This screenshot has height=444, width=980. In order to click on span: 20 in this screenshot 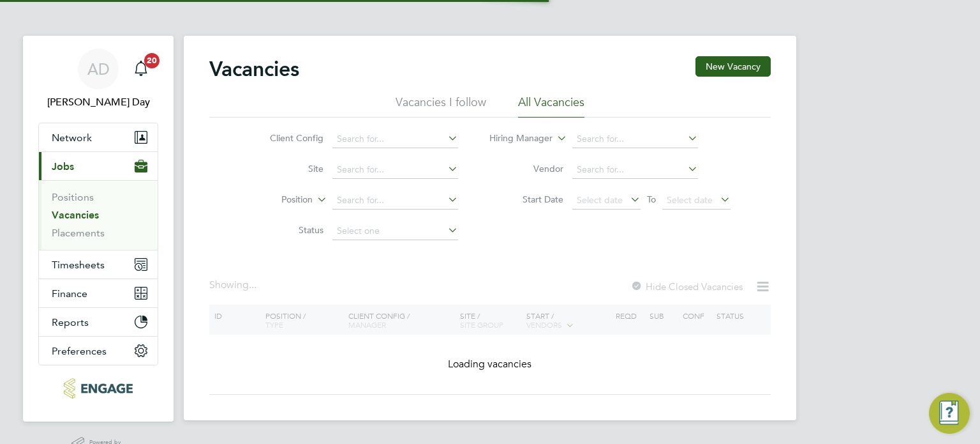, I will do `click(152, 61)`.